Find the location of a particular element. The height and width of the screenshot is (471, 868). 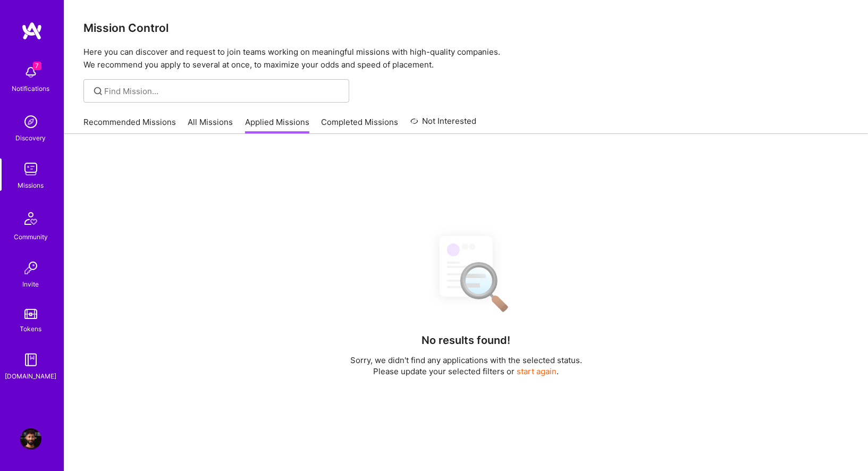

h4: No results found! is located at coordinates (467, 341).